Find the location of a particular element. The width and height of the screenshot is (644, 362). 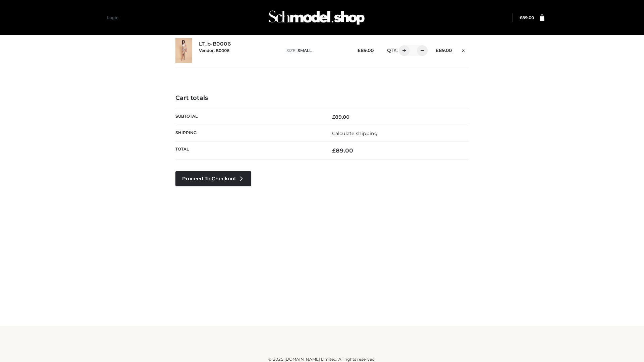

div: QTY: is located at coordinates (403, 51).